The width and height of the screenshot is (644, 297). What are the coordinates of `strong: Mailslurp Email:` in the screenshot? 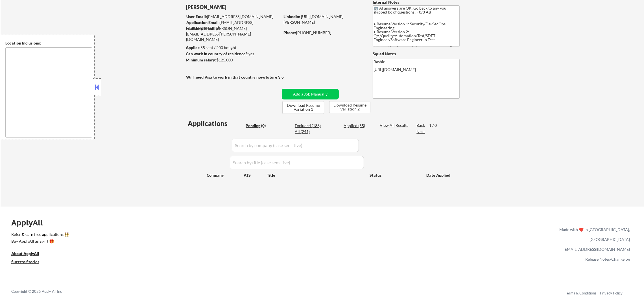 It's located at (201, 28).